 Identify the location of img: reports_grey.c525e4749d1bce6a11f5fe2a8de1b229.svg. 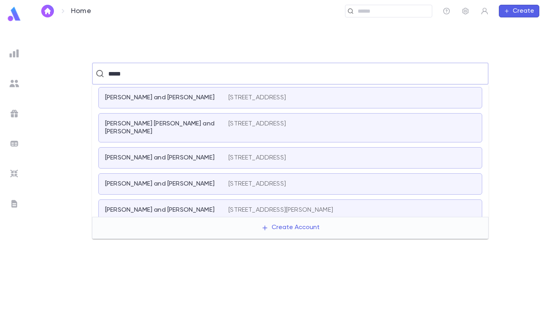
(14, 53).